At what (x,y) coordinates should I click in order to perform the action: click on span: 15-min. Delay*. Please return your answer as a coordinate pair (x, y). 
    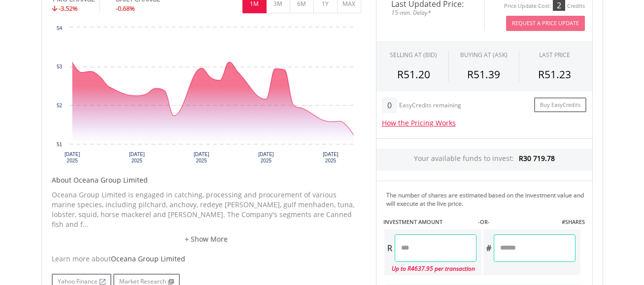
    Looking at the image, I should click on (430, 12).